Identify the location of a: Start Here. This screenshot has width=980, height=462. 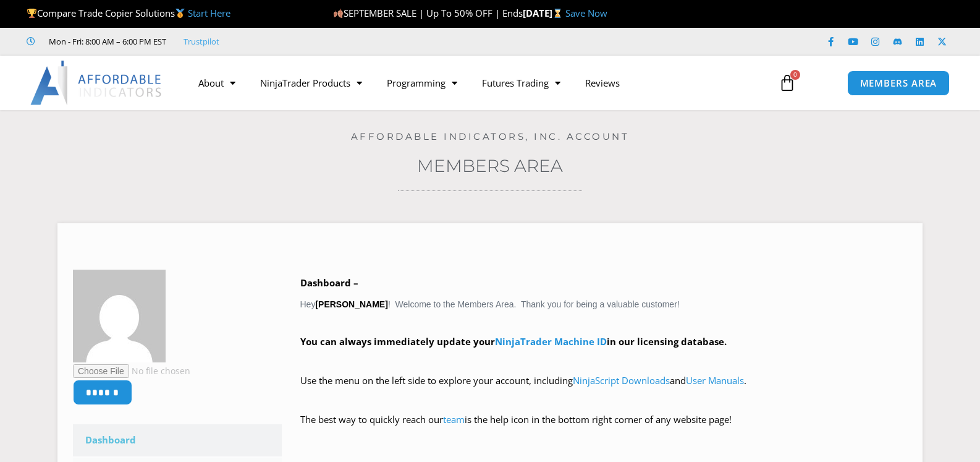
(209, 13).